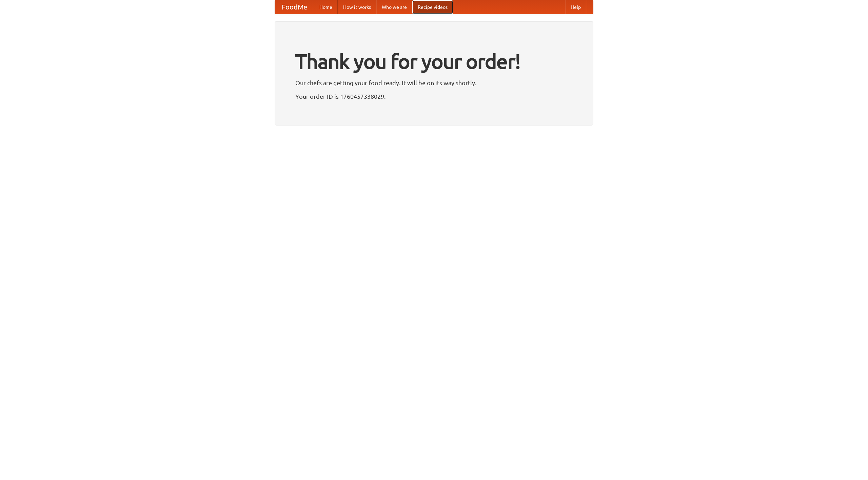 This screenshot has height=480, width=868. I want to click on a: FoodMe, so click(294, 7).